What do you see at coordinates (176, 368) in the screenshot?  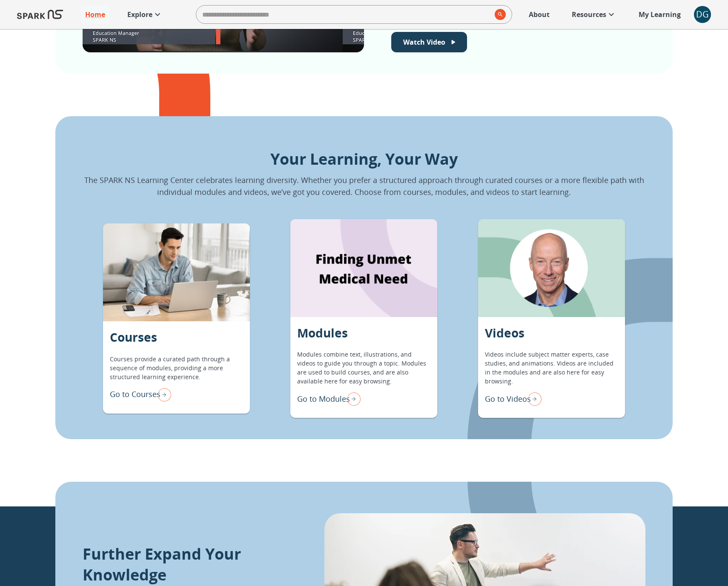 I see `p: Courses provide a curated path through a sequence of modules, providing a more structured learnin...` at bounding box center [176, 368].